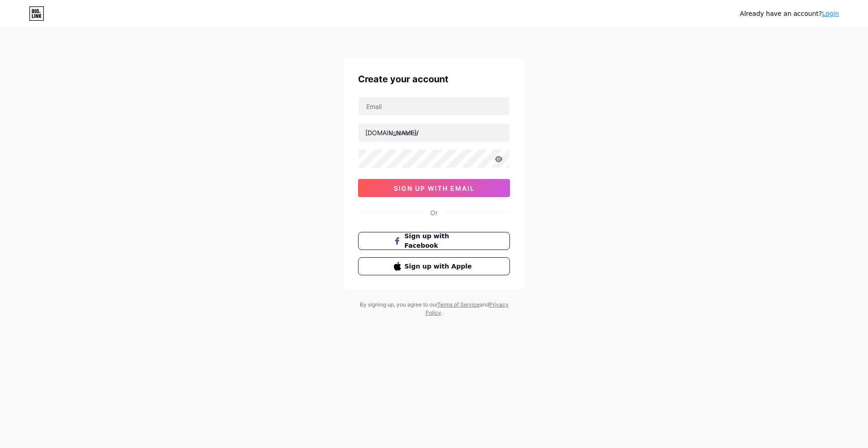 The width and height of the screenshot is (868, 448). I want to click on input: Email, so click(434, 107).